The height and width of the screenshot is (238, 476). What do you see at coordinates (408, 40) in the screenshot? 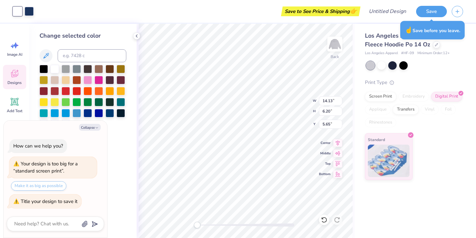
I see `span: Los Angeles Apparel L/S Heavy Fleece Hoodie Po 14 Oz` at bounding box center [408, 40].